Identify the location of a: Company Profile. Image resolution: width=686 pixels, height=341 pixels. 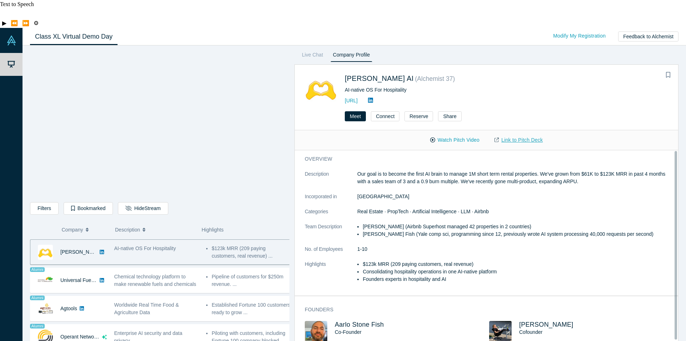
(351, 56).